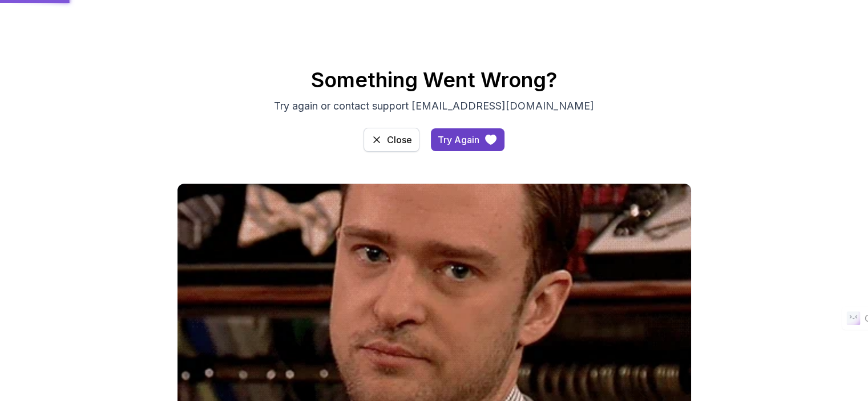 The width and height of the screenshot is (868, 401). Describe the element at coordinates (399, 140) in the screenshot. I see `div: Close` at that location.